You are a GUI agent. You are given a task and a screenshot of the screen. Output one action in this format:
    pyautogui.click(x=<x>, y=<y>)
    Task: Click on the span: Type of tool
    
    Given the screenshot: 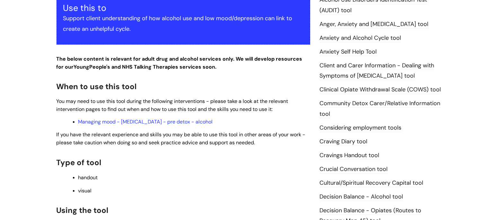 What is the action you would take?
    pyautogui.click(x=79, y=162)
    